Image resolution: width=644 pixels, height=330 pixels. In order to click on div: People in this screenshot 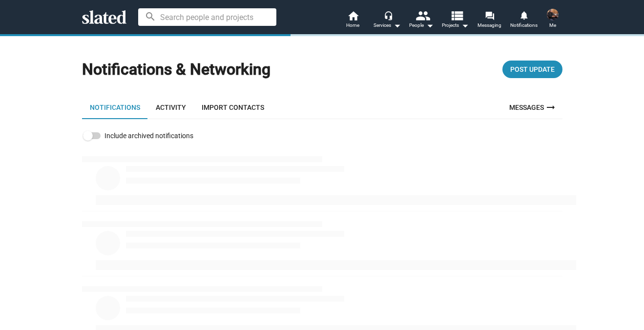, I will do `click(421, 25)`.